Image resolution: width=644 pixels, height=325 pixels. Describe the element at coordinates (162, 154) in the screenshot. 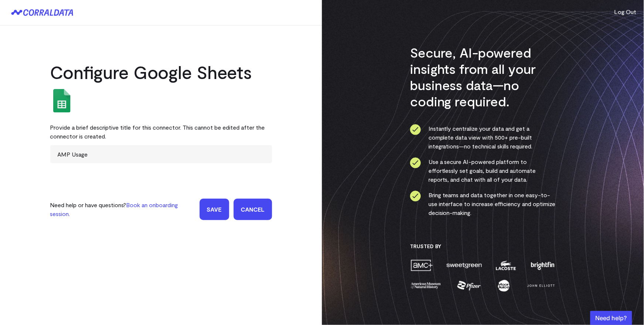

I see `input: Enter title here...` at that location.